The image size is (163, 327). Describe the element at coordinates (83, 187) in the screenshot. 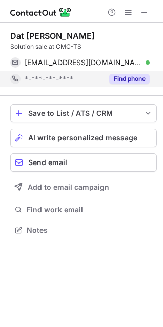

I see `button: Add to email campaign` at that location.